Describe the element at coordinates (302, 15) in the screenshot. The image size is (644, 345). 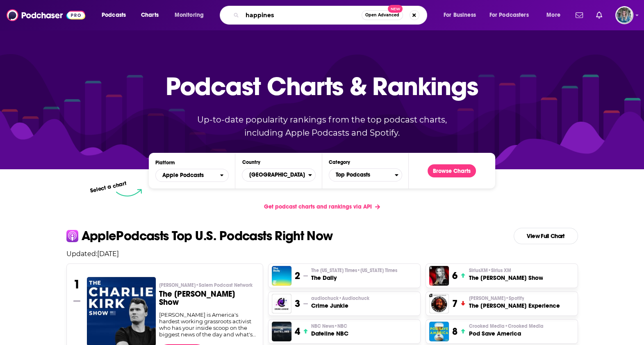
I see `input: Search podcasts, credits, & more...` at that location.